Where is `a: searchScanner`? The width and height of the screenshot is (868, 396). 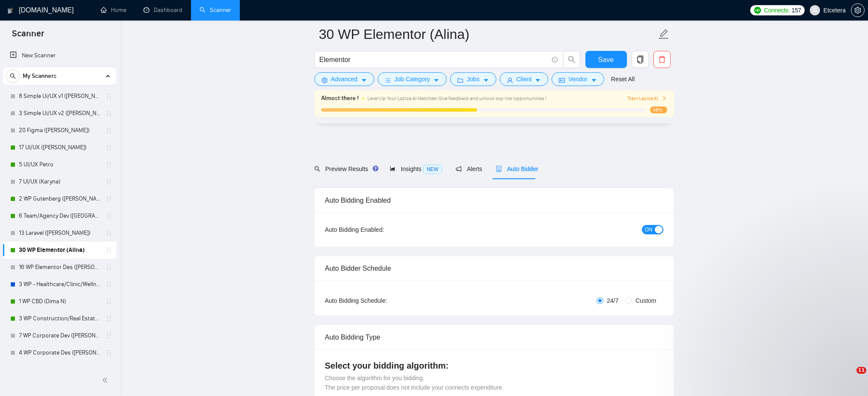 a: searchScanner is located at coordinates (215, 10).